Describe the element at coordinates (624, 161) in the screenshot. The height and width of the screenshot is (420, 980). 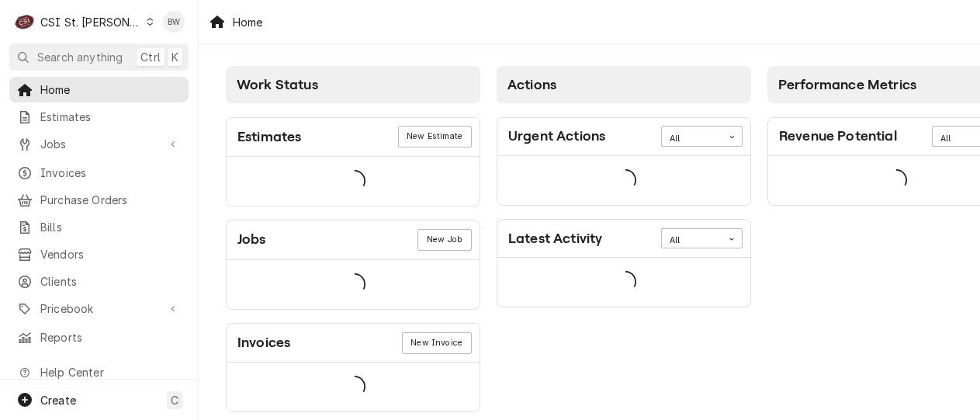
I see `div: Card: Urgent Actions` at that location.